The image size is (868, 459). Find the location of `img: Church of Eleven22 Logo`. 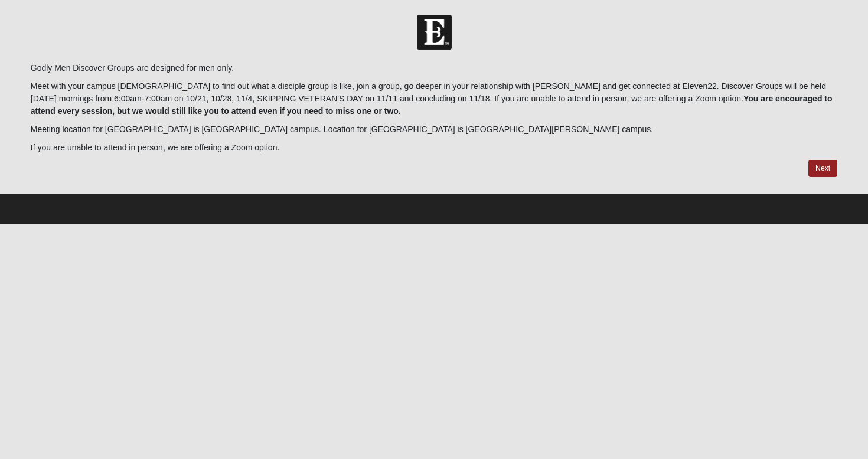

img: Church of Eleven22 Logo is located at coordinates (434, 32).